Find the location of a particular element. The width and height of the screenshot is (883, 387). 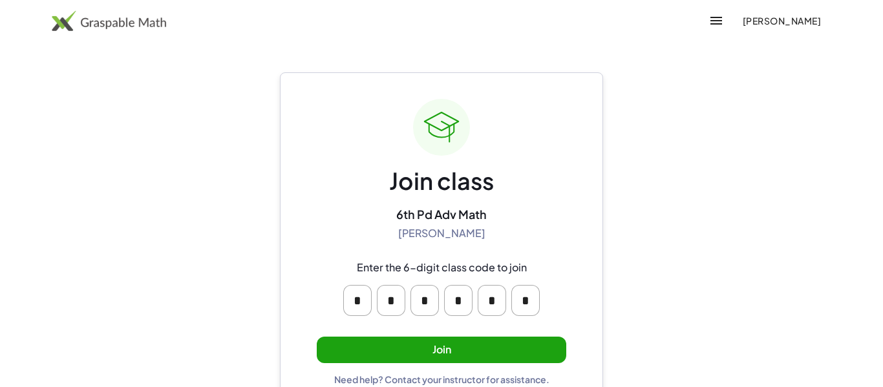

div: Need help? Contact your instructor for assistance. is located at coordinates (442, 379).